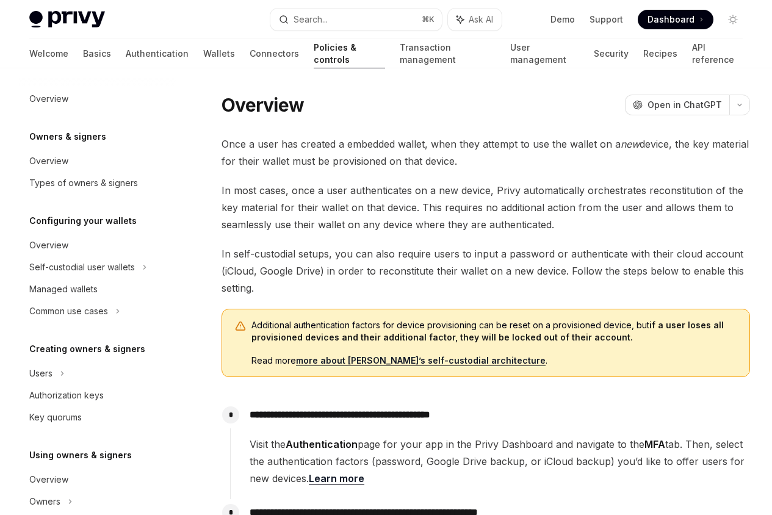 This screenshot has width=772, height=515. What do you see at coordinates (606, 20) in the screenshot?
I see `a: Support` at bounding box center [606, 20].